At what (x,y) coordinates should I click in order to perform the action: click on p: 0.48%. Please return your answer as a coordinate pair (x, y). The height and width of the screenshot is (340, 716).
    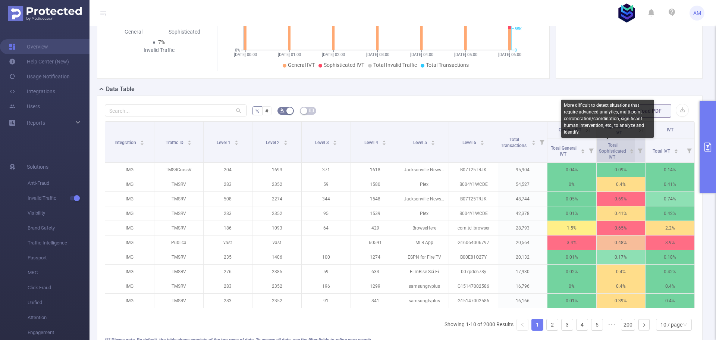
    Looking at the image, I should click on (621, 242).